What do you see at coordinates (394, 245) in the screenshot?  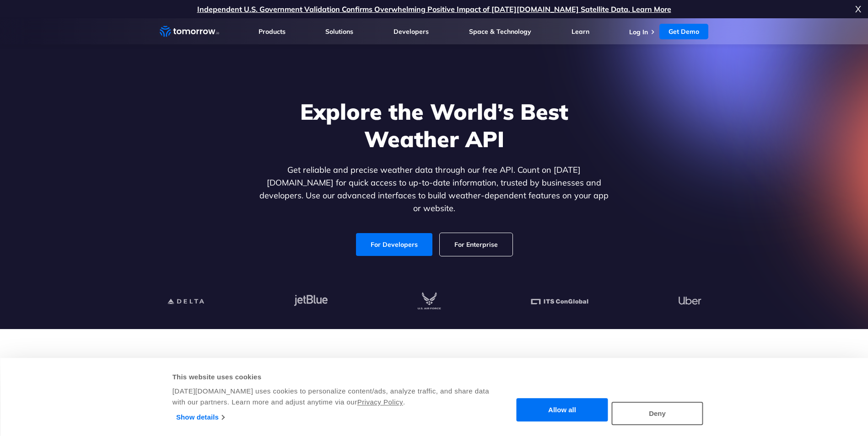 I see `a: For Developers` at bounding box center [394, 245].